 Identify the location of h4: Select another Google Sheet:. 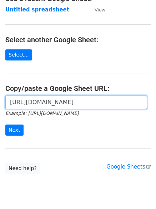
(78, 40).